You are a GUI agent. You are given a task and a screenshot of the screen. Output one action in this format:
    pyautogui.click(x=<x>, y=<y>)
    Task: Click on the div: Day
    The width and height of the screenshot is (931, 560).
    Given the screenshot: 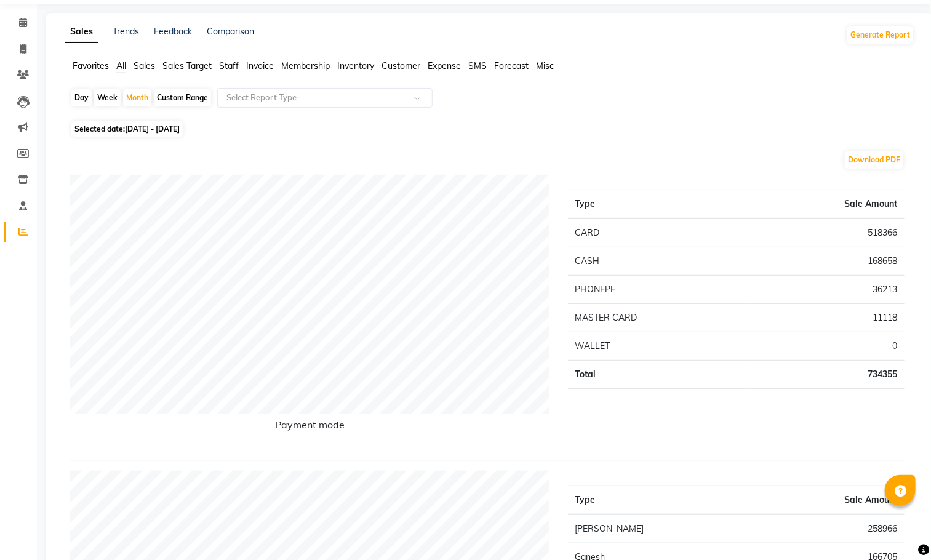 What is the action you would take?
    pyautogui.click(x=81, y=97)
    